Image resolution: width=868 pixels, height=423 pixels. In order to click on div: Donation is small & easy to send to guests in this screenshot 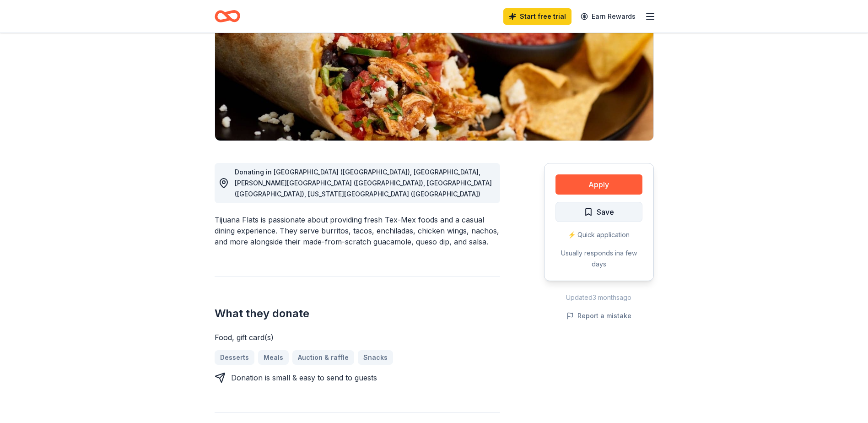, I will do `click(304, 378)`.